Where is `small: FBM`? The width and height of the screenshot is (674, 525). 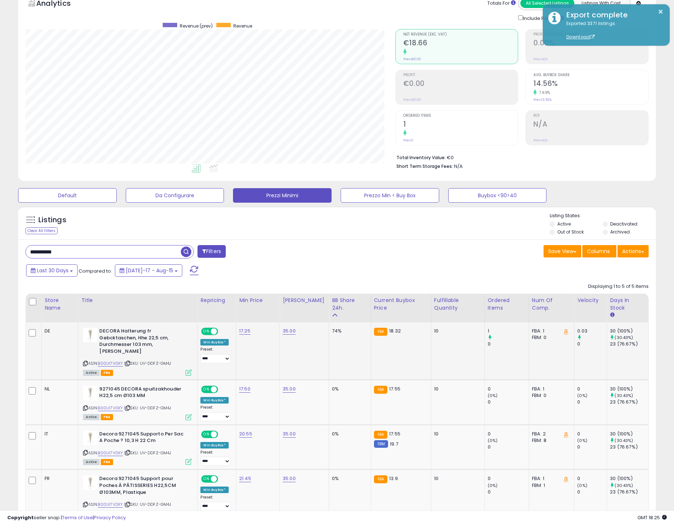
small: FBM is located at coordinates (381, 444).